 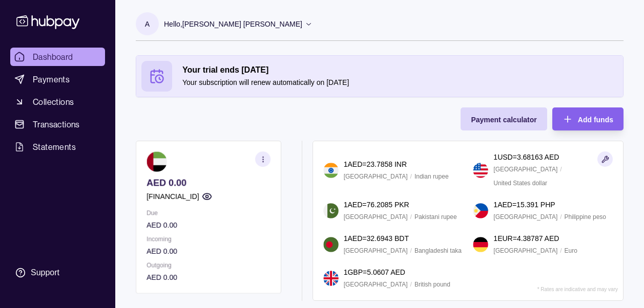 What do you see at coordinates (375, 273) in the screenshot?
I see `p: 1 GBP = 5.0607 AED` at bounding box center [375, 273].